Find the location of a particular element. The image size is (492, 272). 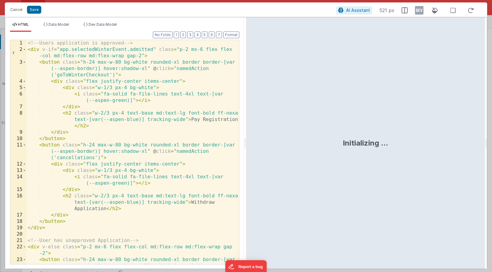

div: 21 is located at coordinates (18, 241).